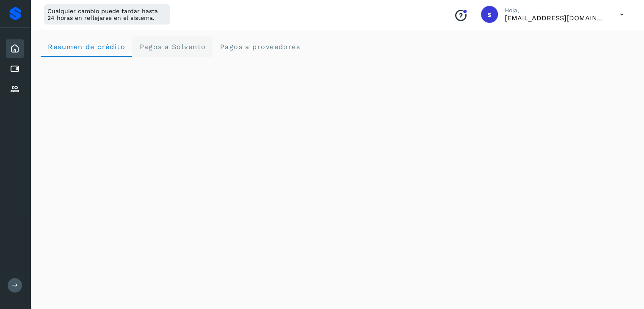 Image resolution: width=644 pixels, height=309 pixels. I want to click on span: Resumen de crédito, so click(87, 47).